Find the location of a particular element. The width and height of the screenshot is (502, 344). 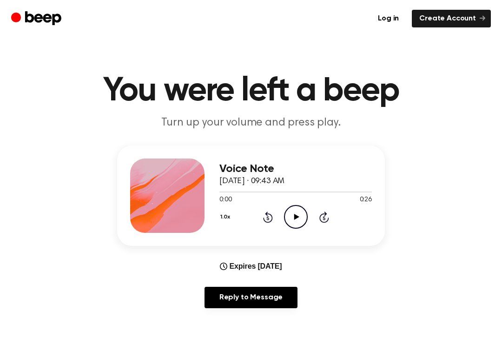

p: Turn up your volume and press play. is located at coordinates (251, 123).